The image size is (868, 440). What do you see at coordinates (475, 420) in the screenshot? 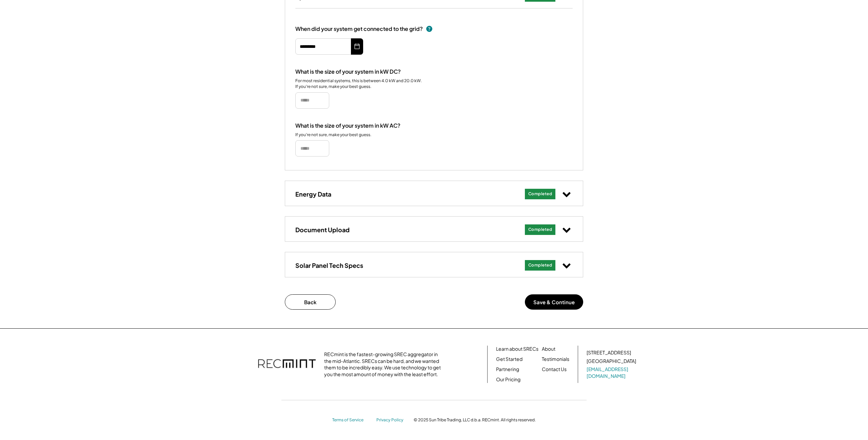
I see `div: © 2025 Sun Tribe Trading, LLC d.b.a. RECmint. All rights reserved.` at bounding box center [475, 420].